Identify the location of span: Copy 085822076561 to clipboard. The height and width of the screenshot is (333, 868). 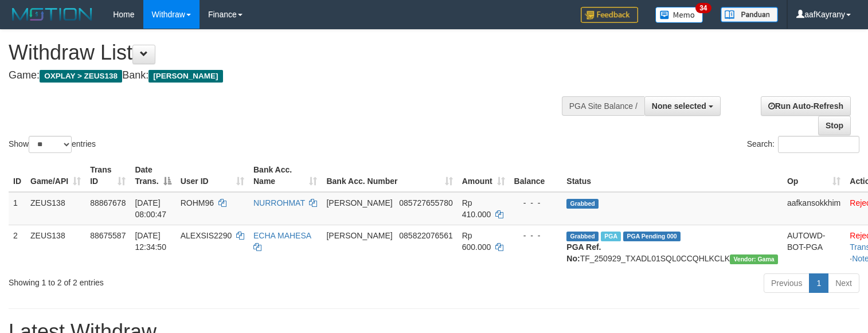
(426, 236).